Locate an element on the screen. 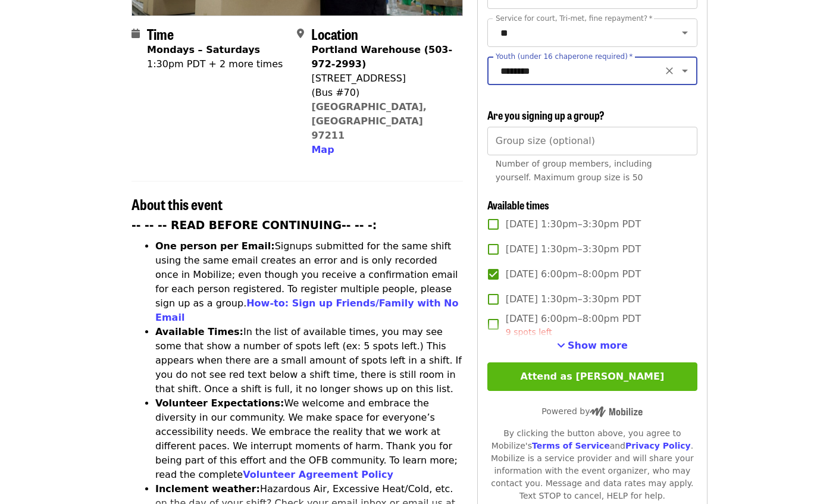  a: Privacy Policy is located at coordinates (658, 446).